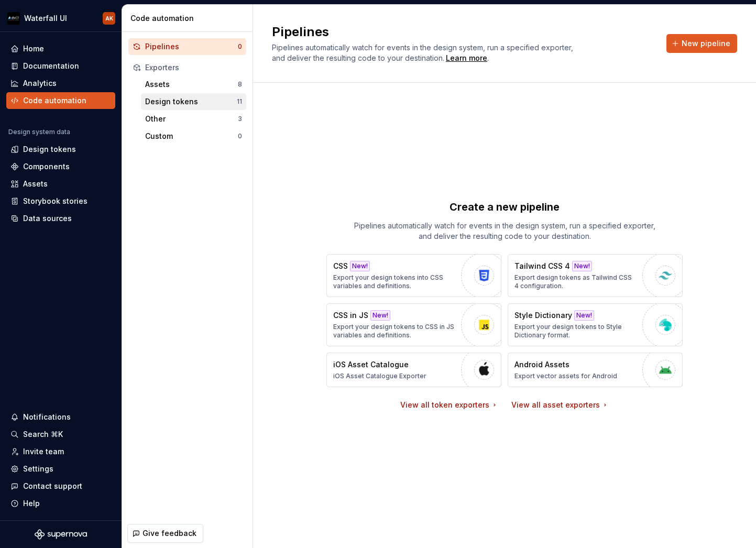 This screenshot has width=756, height=548. Describe the element at coordinates (194, 136) in the screenshot. I see `button: Custom0` at that location.